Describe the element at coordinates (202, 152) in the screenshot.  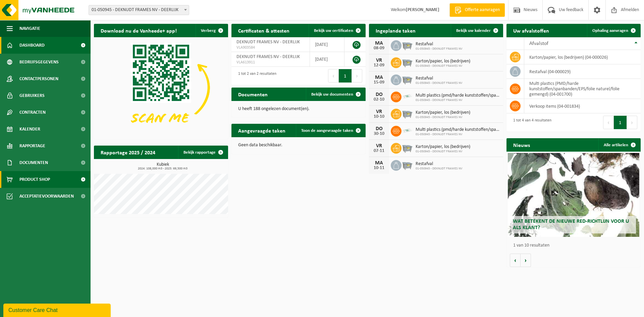
I see `a: Bekijk rapportage` at that location.